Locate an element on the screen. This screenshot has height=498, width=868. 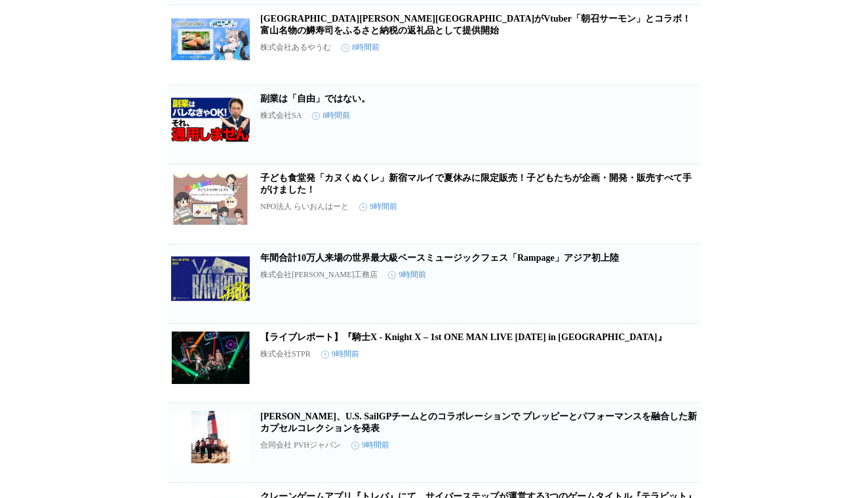
a: 年間合計10万人来場の世界最大級ベースミュージックフェス「Rampage」アジア初上陸 is located at coordinates (439, 258).